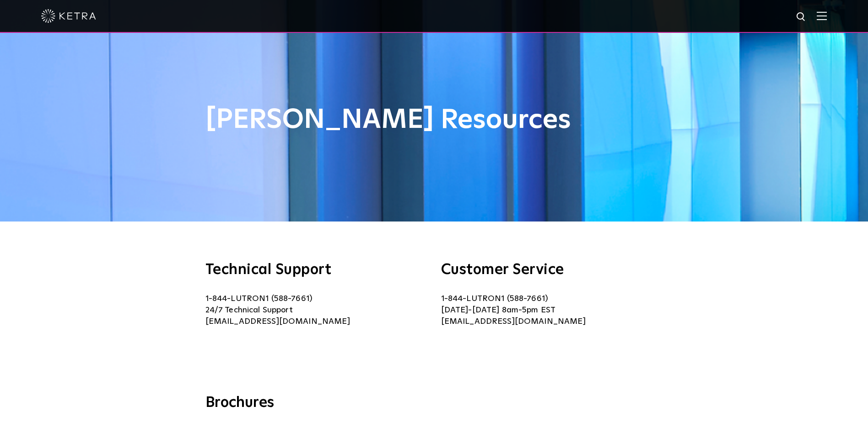  Describe the element at coordinates (822, 16) in the screenshot. I see `img: Hamburger%20Nav.svg` at that location.